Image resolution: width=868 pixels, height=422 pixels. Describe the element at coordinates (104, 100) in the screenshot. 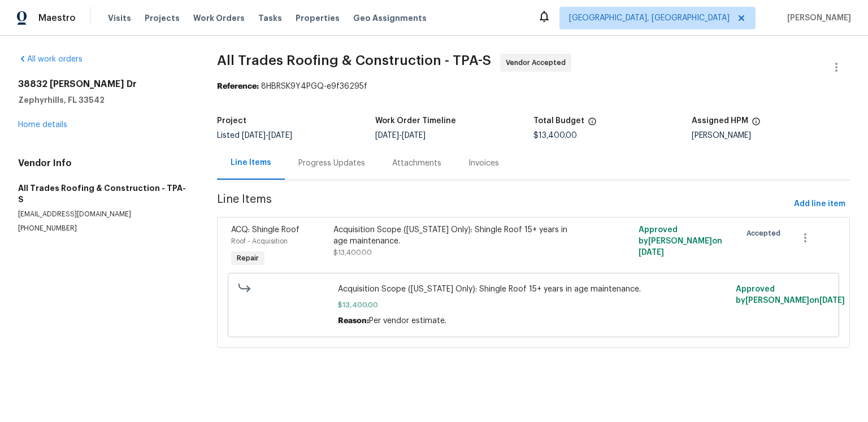

I see `h5: Zephyrhills, FL 33542` at that location.